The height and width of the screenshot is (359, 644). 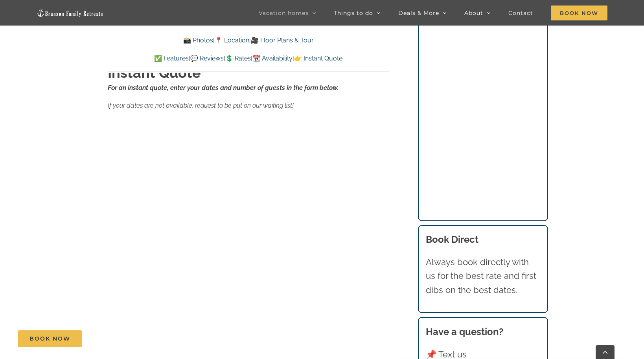 I want to click on a: Book Now, so click(x=50, y=339).